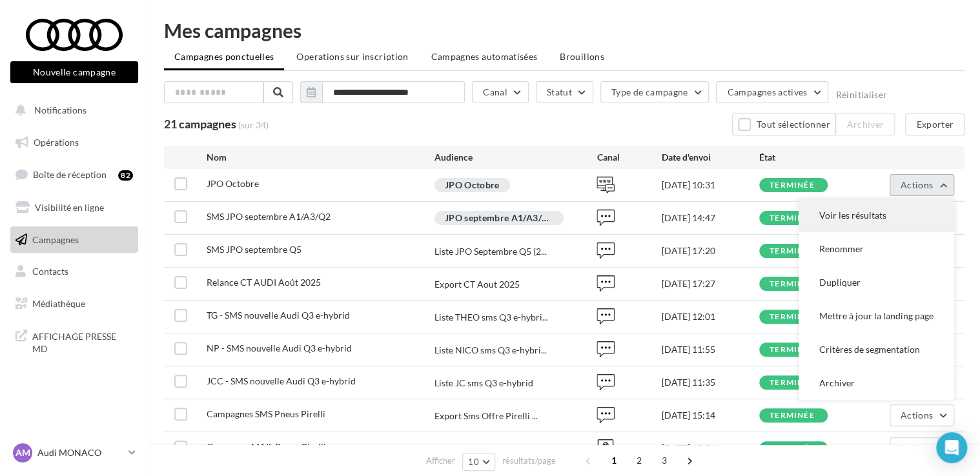 This screenshot has height=476, width=980. I want to click on span: Liste THEO sms Q3 e-hybri..., so click(491, 318).